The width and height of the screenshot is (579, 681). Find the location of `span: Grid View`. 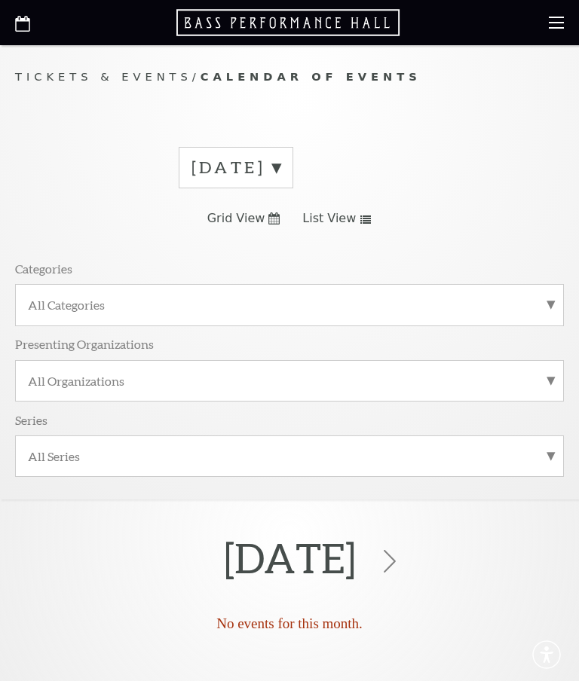

span: Grid View is located at coordinates (236, 219).